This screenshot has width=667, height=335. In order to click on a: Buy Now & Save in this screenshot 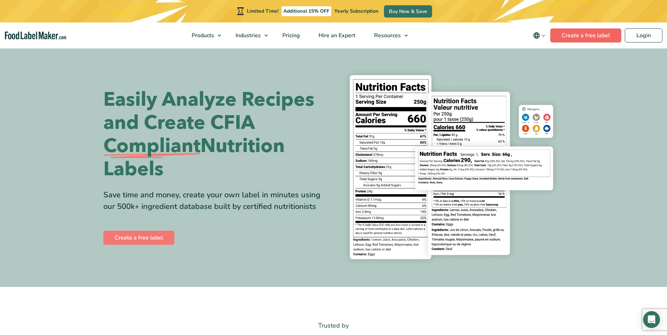, I will do `click(408, 11)`.